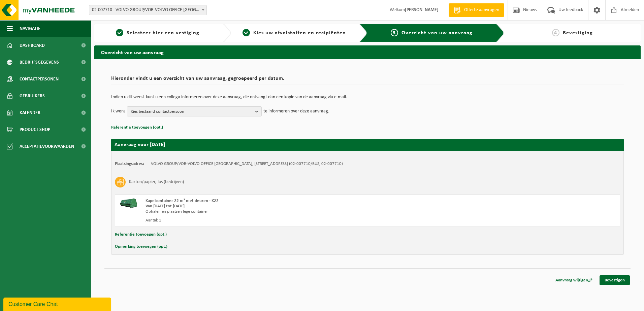 This screenshot has width=644, height=311. What do you see at coordinates (294, 33) in the screenshot?
I see `a: 2Kies uw afvalstoffen en recipiënten` at bounding box center [294, 33].